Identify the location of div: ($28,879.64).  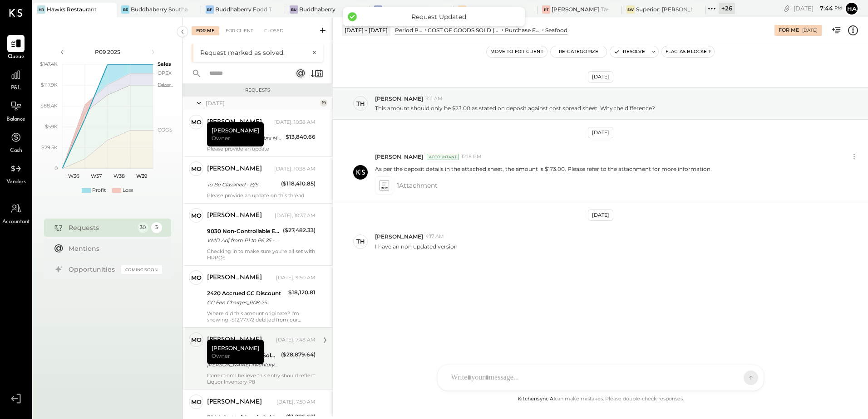
(298, 355).